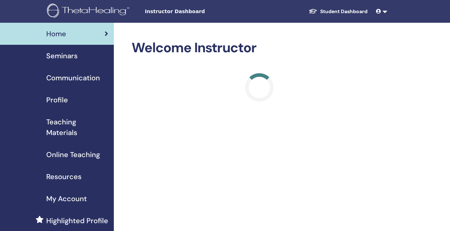  Describe the element at coordinates (73, 78) in the screenshot. I see `span: Communication` at that location.